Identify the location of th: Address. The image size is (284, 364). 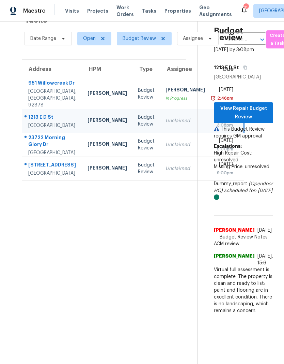
(52, 69).